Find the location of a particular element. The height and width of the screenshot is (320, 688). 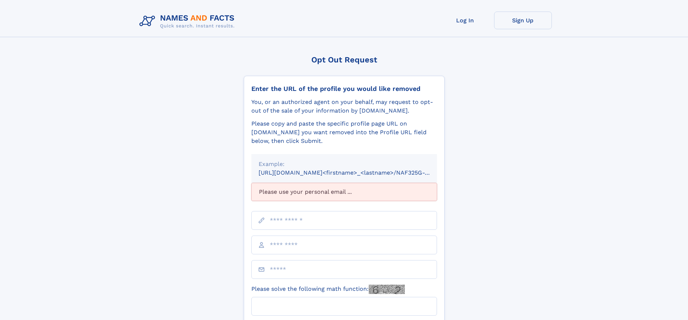

label: Please solve the following math function: is located at coordinates (328, 290).